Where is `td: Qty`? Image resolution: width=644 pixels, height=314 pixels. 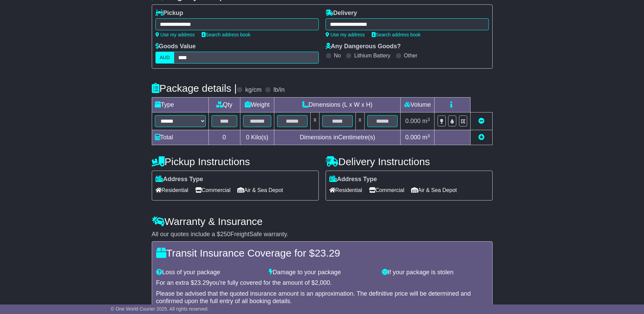 td: Qty is located at coordinates (224, 105).